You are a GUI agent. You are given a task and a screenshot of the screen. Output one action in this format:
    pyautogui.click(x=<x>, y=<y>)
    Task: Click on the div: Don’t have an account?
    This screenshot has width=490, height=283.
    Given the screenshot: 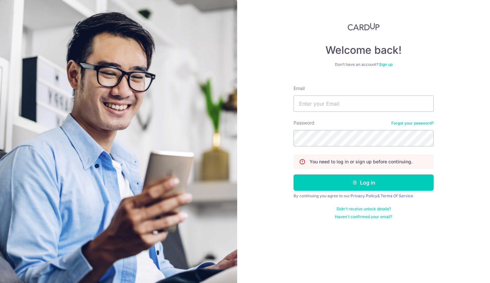 What is the action you would take?
    pyautogui.click(x=364, y=65)
    